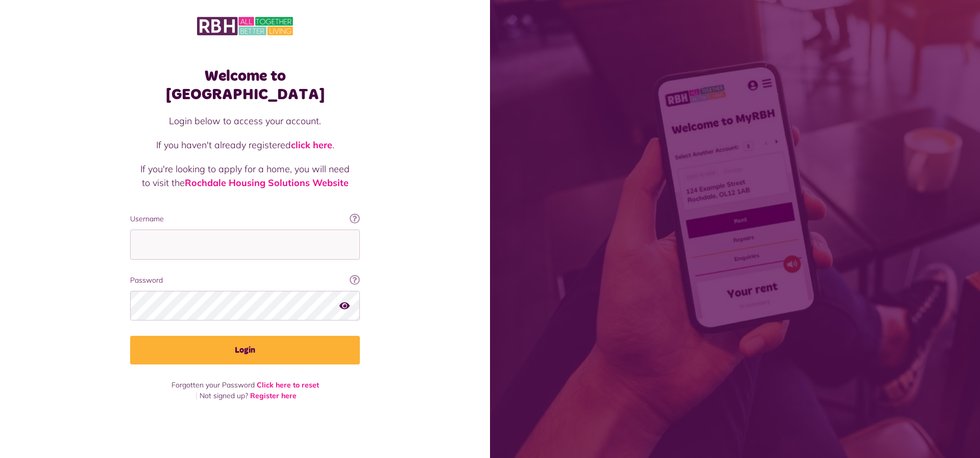  Describe the element at coordinates (266, 182) in the screenshot. I see `a: Rochdale Housing Solutions Website` at that location.